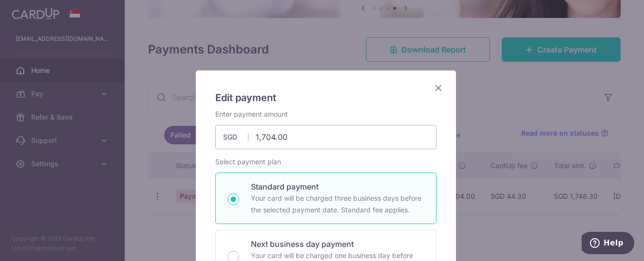 This screenshot has height=261, width=644. I want to click on span: SGD, so click(236, 137).